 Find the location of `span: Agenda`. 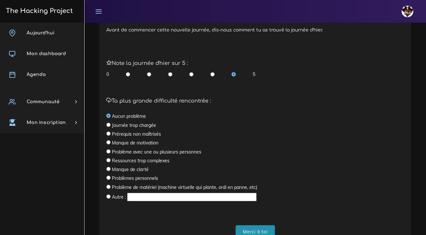

span: Agenda is located at coordinates (36, 74).